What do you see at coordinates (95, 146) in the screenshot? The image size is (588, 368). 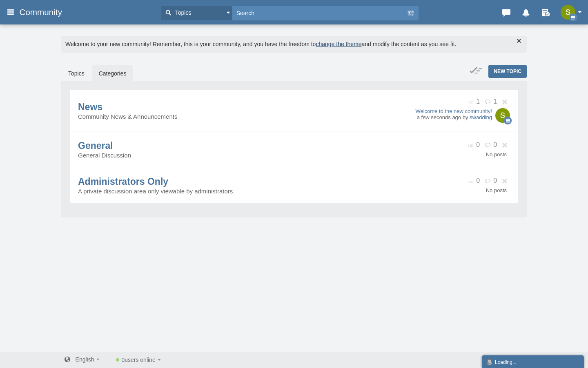 I see `a: General` at bounding box center [95, 146].